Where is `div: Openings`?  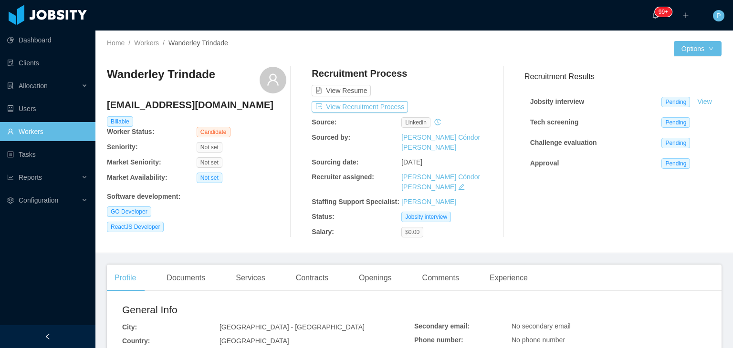
div: Openings is located at coordinates (375, 278).